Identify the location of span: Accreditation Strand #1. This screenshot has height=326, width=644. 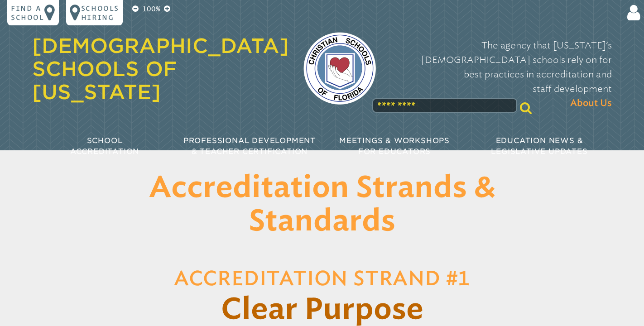
(322, 280).